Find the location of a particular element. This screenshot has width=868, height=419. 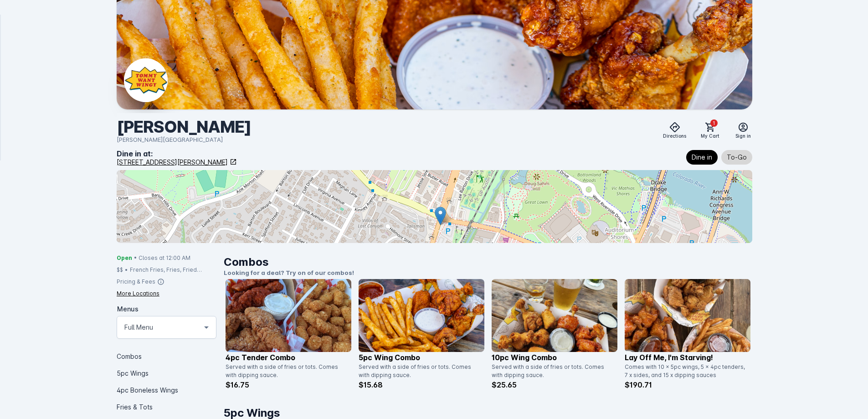

p: $190.71 is located at coordinates (687, 385).